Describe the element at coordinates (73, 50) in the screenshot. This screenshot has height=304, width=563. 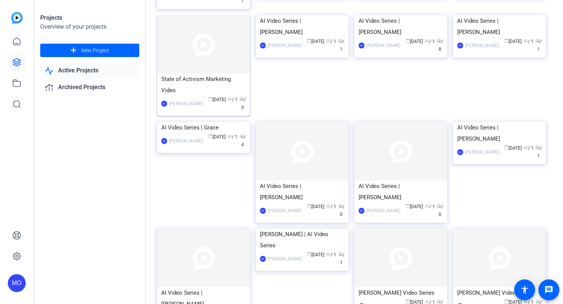
I see `mat-icon: add` at that location.